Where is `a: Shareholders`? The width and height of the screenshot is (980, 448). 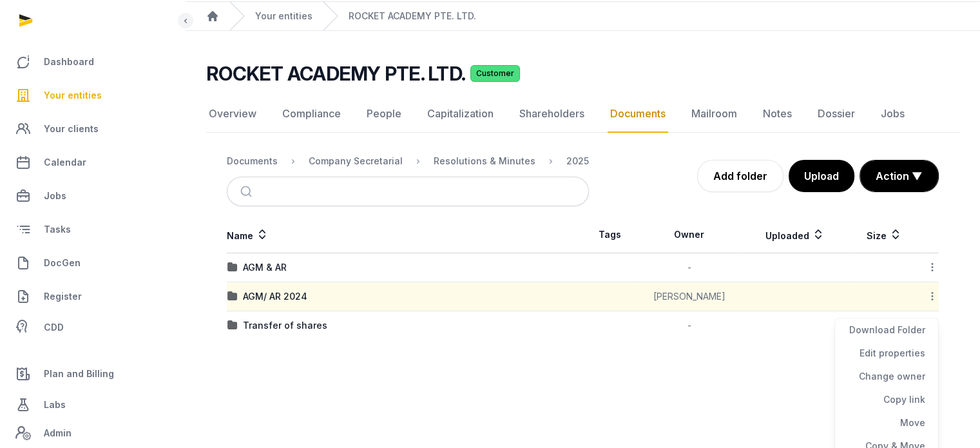
a: Shareholders is located at coordinates (552, 114).